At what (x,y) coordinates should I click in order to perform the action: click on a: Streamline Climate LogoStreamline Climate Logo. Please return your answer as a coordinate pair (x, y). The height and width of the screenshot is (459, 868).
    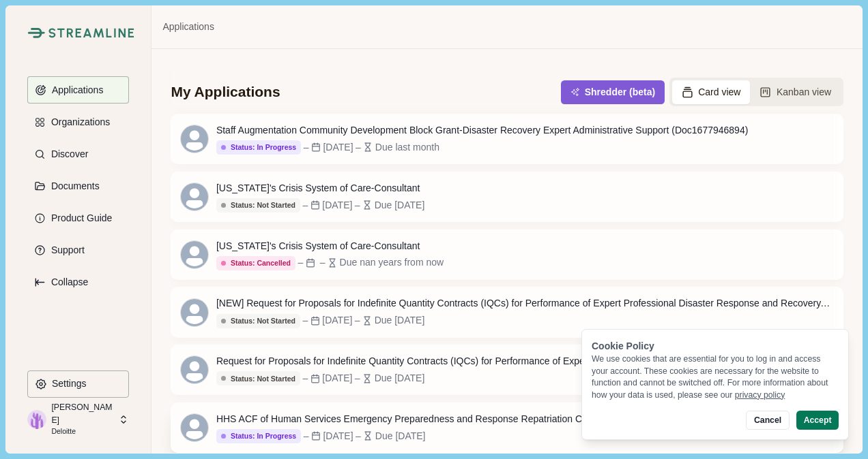
    Looking at the image, I should click on (78, 33).